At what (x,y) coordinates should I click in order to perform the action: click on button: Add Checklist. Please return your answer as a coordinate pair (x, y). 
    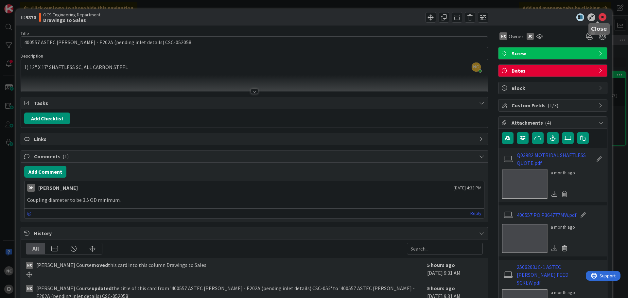
    Looking at the image, I should click on (47, 118).